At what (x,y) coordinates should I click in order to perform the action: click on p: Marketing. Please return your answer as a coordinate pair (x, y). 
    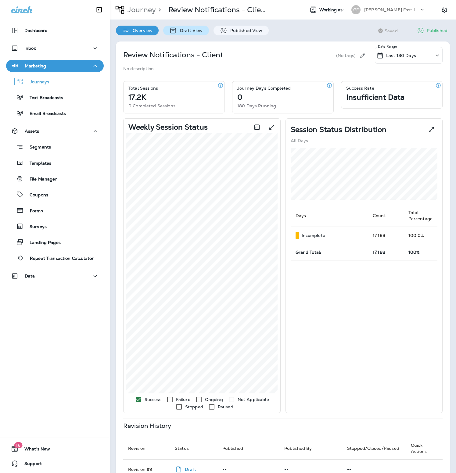
    Looking at the image, I should click on (35, 66).